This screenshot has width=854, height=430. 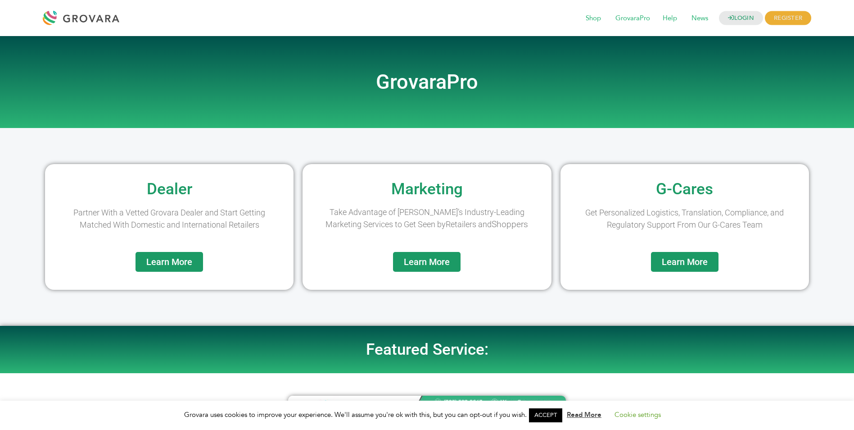 I want to click on p: Get Personalized Logistics, Translation, Compliance, and Regulatory Support From Our G-Cares Team, so click(x=685, y=218).